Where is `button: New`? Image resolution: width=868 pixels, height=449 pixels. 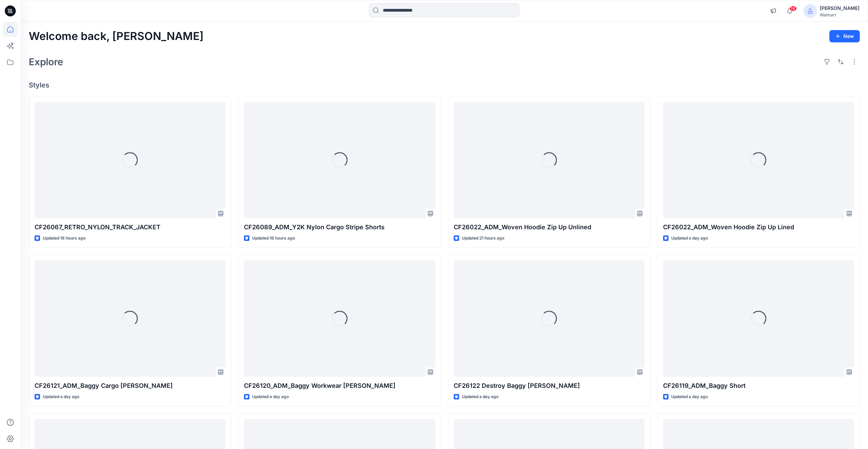
button: New is located at coordinates (844, 36).